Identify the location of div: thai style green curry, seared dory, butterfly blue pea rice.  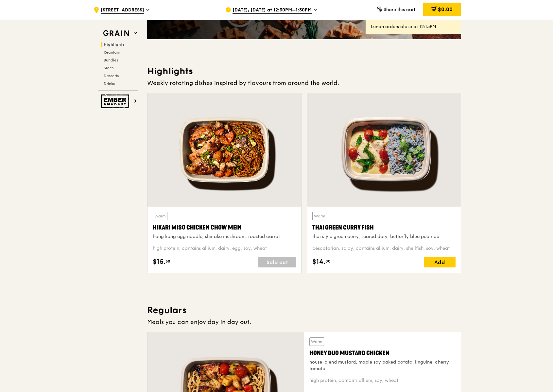
(384, 237).